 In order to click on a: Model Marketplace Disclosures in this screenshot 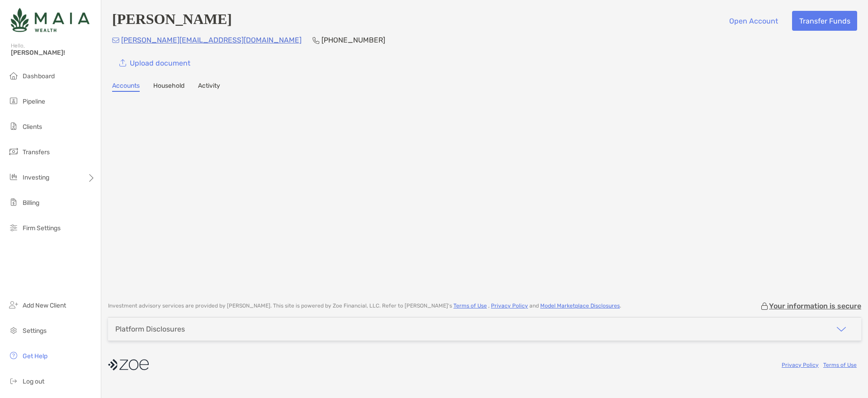, I will do `click(580, 306)`.